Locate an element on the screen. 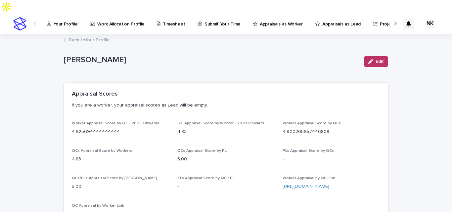  a: Back toYour Profile is located at coordinates (89, 39).